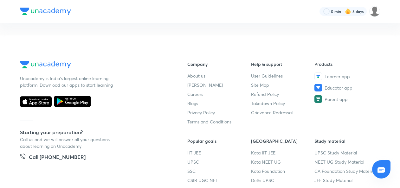 The width and height of the screenshot is (400, 188). I want to click on a: Careers, so click(219, 94).